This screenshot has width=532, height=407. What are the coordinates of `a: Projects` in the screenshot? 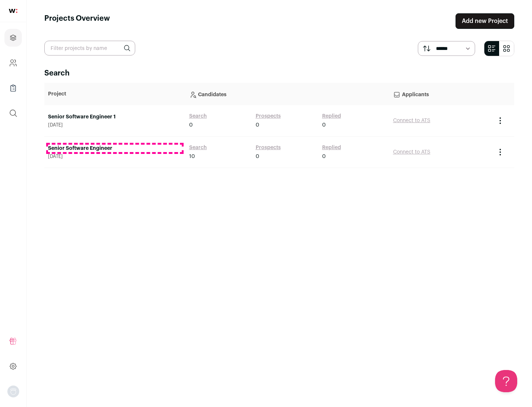 It's located at (13, 37).